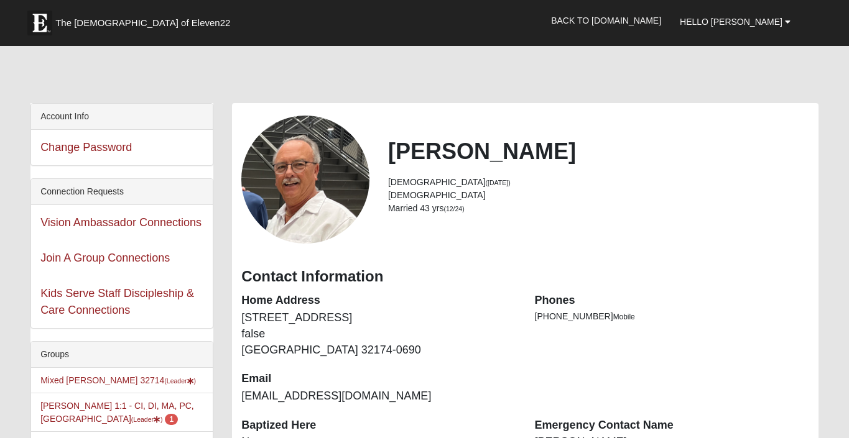 This screenshot has width=849, height=438. I want to click on li: Married 43 yrs, so click(598, 208).